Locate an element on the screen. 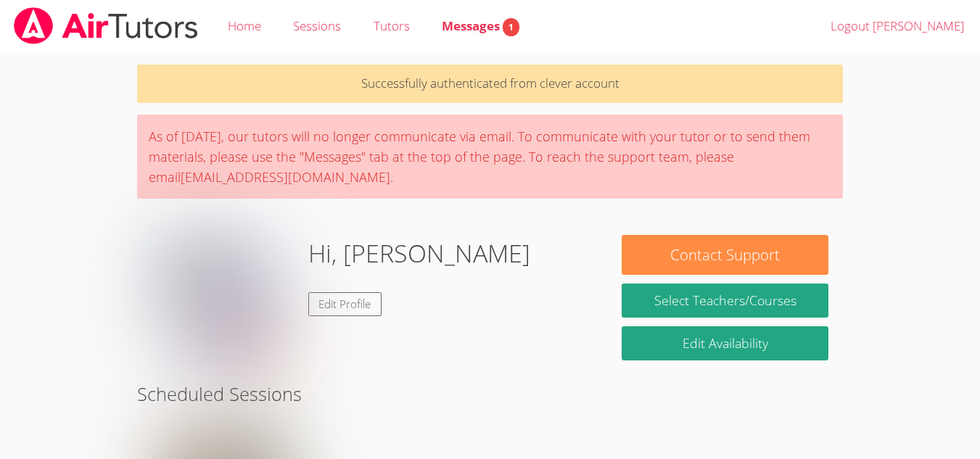  p: Successfully authenticated from clever account is located at coordinates (489, 84).